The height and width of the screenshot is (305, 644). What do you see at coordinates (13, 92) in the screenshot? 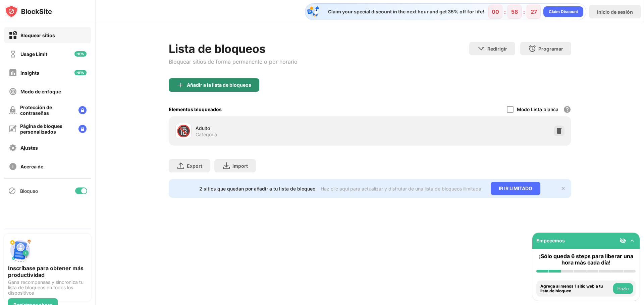
I see `img: focus-off.svg` at bounding box center [13, 92].